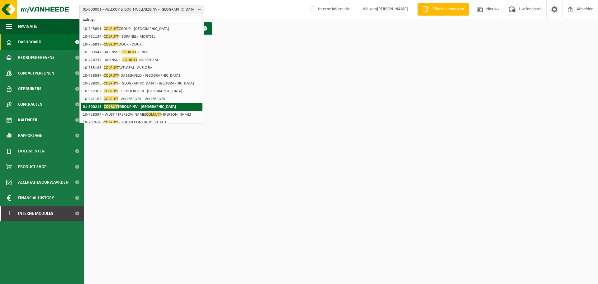 This screenshot has height=284, width=598. What do you see at coordinates (28, 26) in the screenshot?
I see `span: Navigatie` at bounding box center [28, 26].